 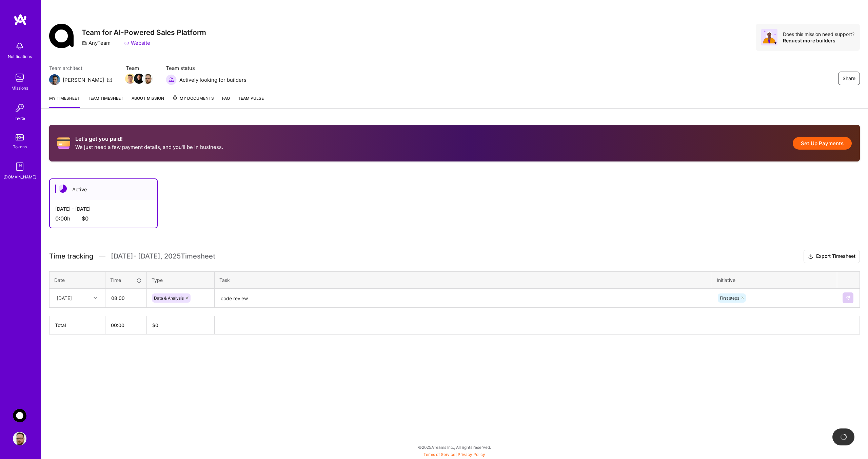 I want to click on span: $0, so click(x=85, y=218).